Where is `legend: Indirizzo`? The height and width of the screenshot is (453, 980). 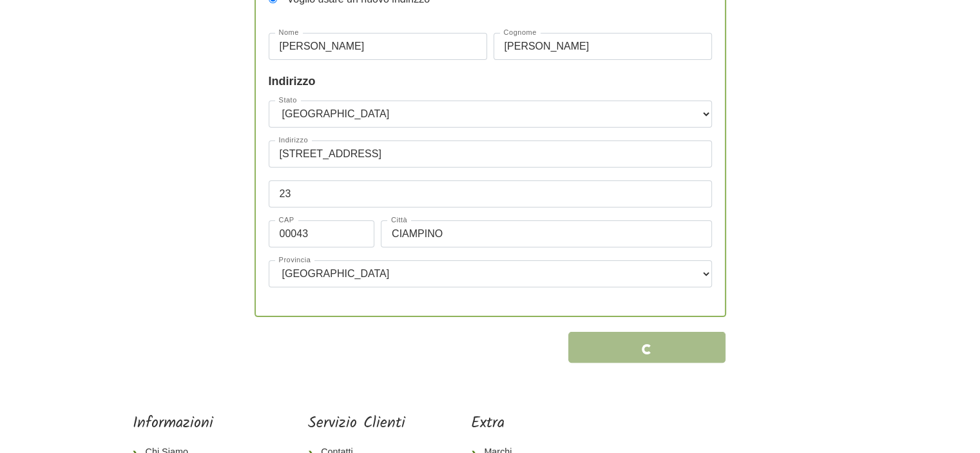
legend: Indirizzo is located at coordinates (490, 82).